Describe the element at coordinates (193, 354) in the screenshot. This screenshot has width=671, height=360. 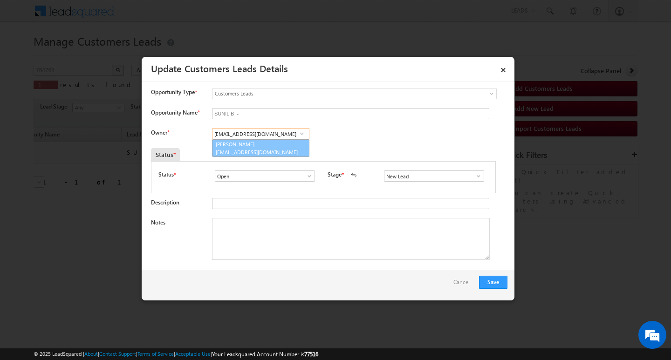
I see `a: Acceptable Use` at that location.